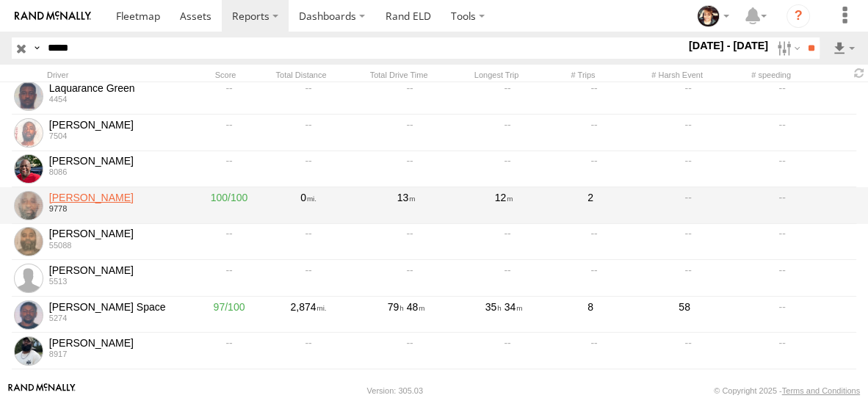 The height and width of the screenshot is (398, 868). What do you see at coordinates (301, 75) in the screenshot?
I see `div: Total Distance` at bounding box center [301, 75].